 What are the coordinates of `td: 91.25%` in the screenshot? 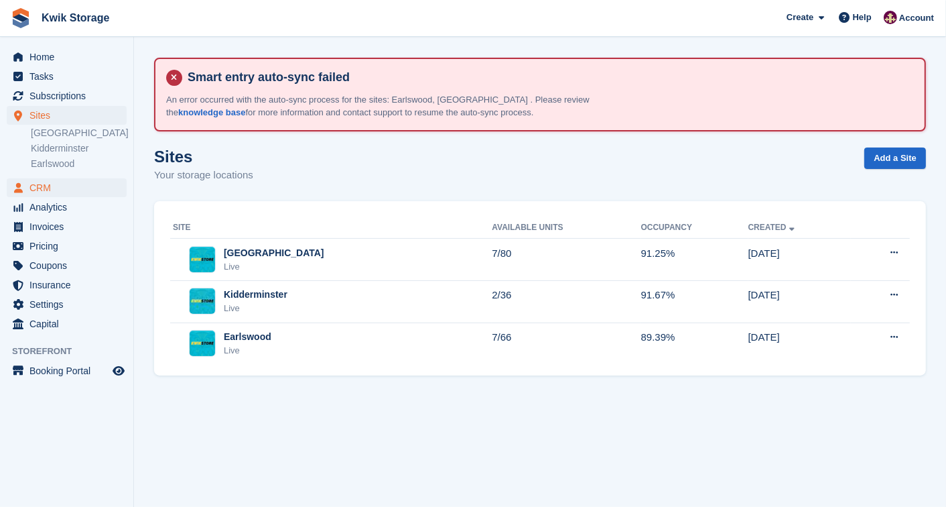 It's located at (695, 259).